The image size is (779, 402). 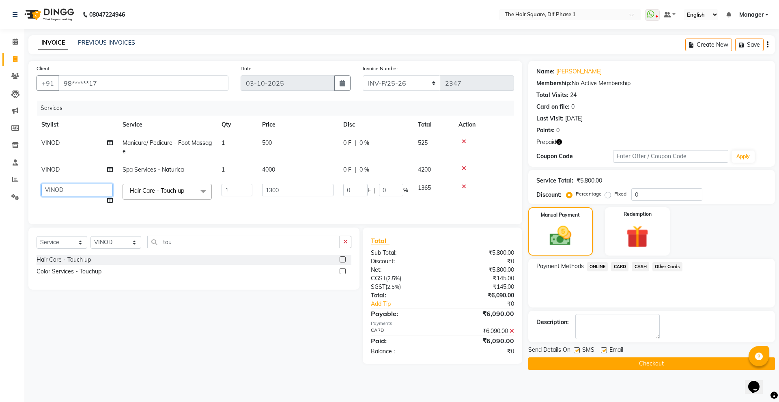 What do you see at coordinates (667, 266) in the screenshot?
I see `span: Other Cards` at bounding box center [667, 266].